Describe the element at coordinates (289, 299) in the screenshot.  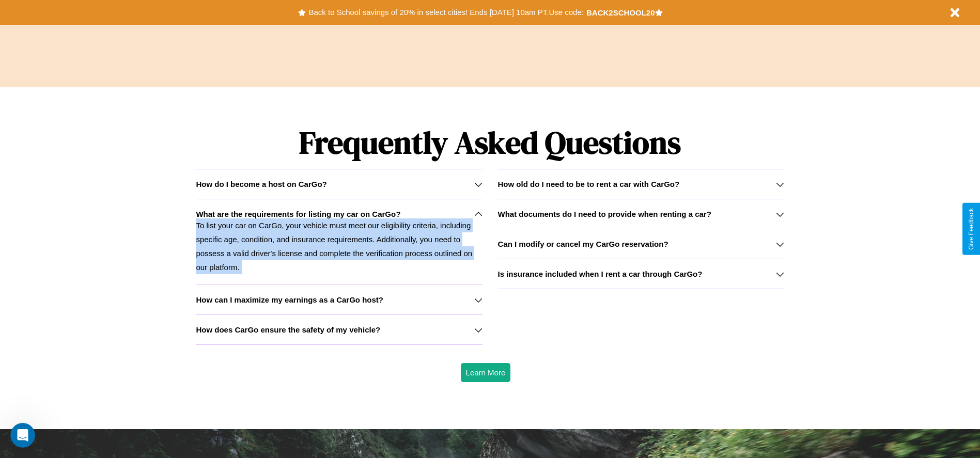
I see `h3: How can I maximize my earnings as a CarGo host?` at that location.